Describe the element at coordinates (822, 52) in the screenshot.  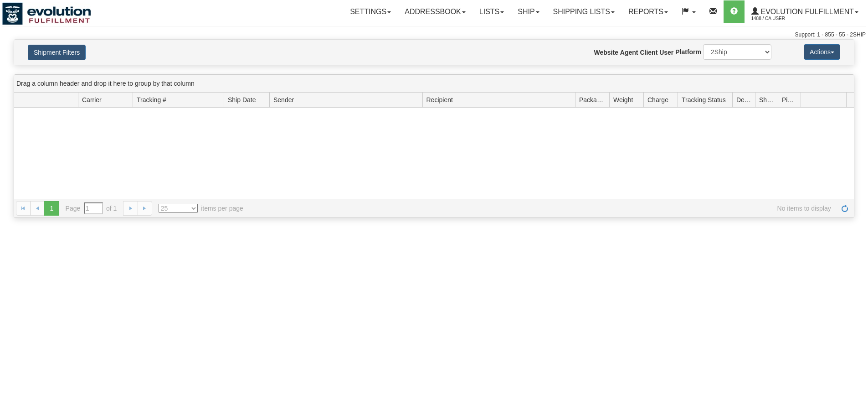
I see `button: Actions` at that location.